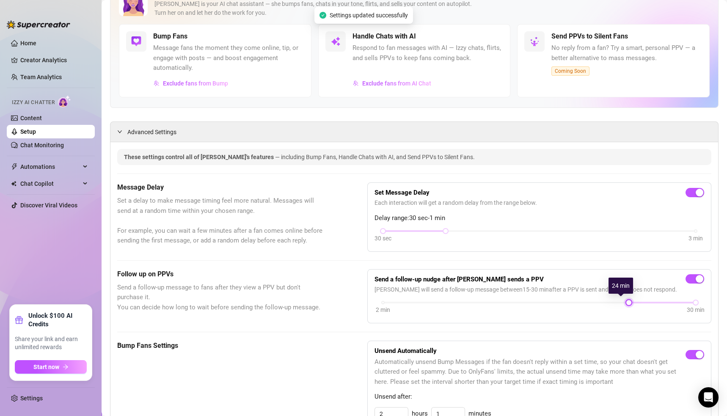 Image resolution: width=727 pixels, height=416 pixels. Describe the element at coordinates (221, 274) in the screenshot. I see `h5: Follow up on PPVs` at that location.